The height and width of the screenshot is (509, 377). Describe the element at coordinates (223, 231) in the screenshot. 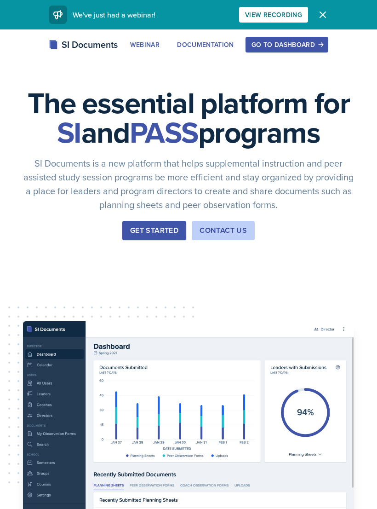

I see `button: Contact Us` at that location.